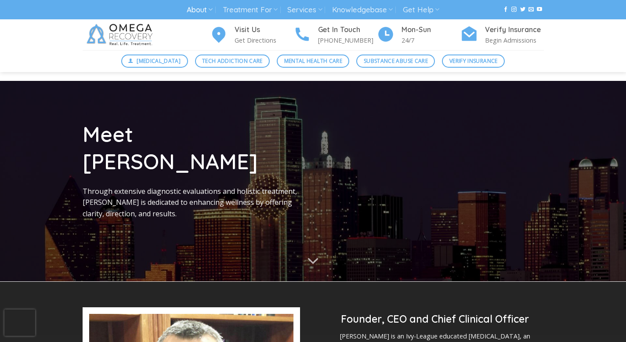 This screenshot has width=626, height=342. Describe the element at coordinates (421, 10) in the screenshot. I see `a: Get Help` at that location.